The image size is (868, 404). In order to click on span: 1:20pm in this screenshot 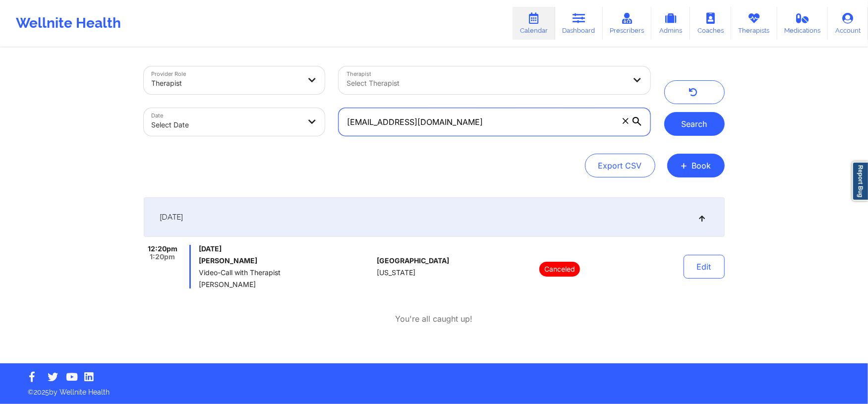, I will do `click(162, 257)`.